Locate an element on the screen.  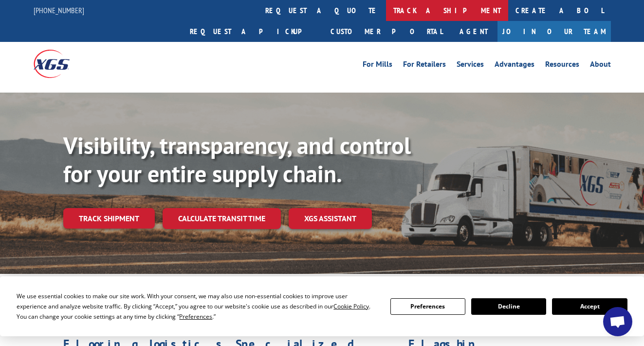
a: Resources is located at coordinates (562, 65).